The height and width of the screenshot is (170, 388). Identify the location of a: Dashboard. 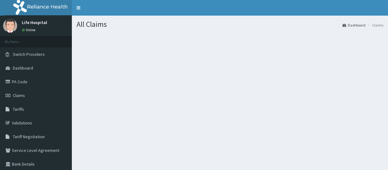
(354, 25).